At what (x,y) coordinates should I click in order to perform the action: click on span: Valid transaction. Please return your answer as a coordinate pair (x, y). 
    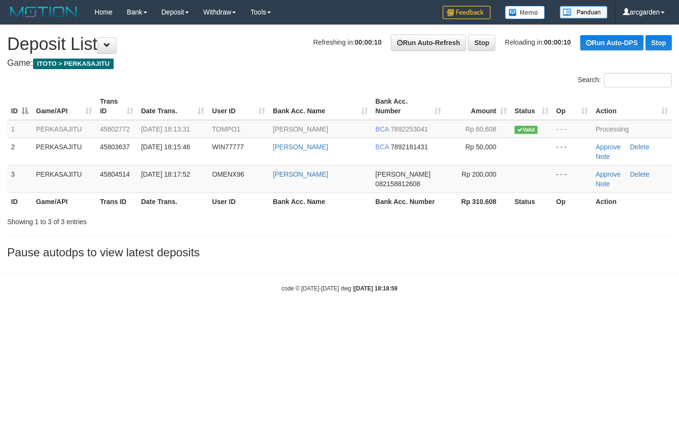
    Looking at the image, I should click on (526, 130).